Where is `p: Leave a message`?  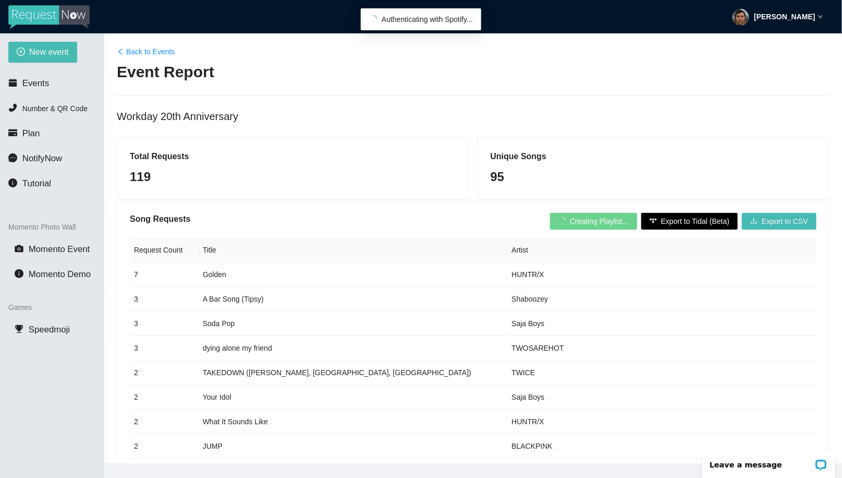 p: Leave a message is located at coordinates (66, 20).